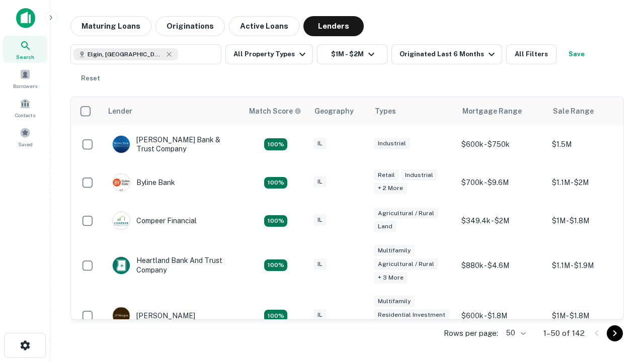 This screenshot has height=362, width=644. Describe the element at coordinates (25, 115) in the screenshot. I see `span: Contacts` at that location.